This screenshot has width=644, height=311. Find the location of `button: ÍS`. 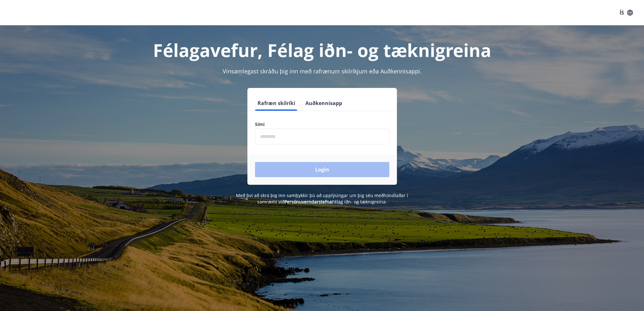

button: ÍS is located at coordinates (626, 13).